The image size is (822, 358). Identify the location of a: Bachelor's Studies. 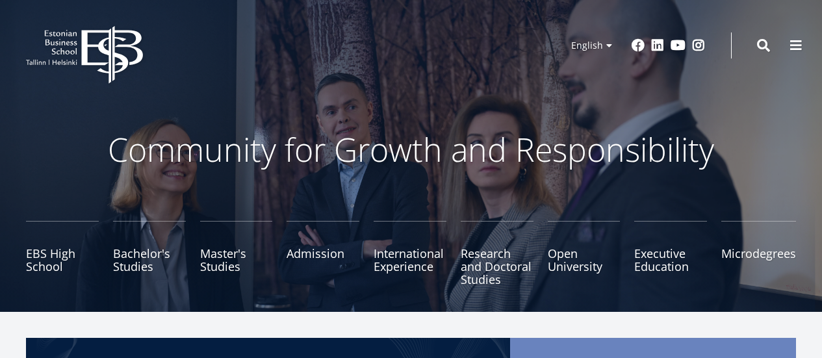
(150, 254).